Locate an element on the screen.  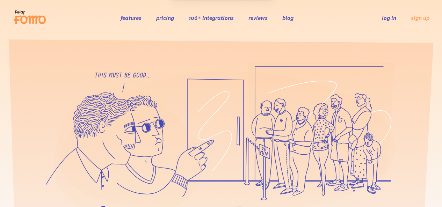
a: sign up is located at coordinates (420, 18).